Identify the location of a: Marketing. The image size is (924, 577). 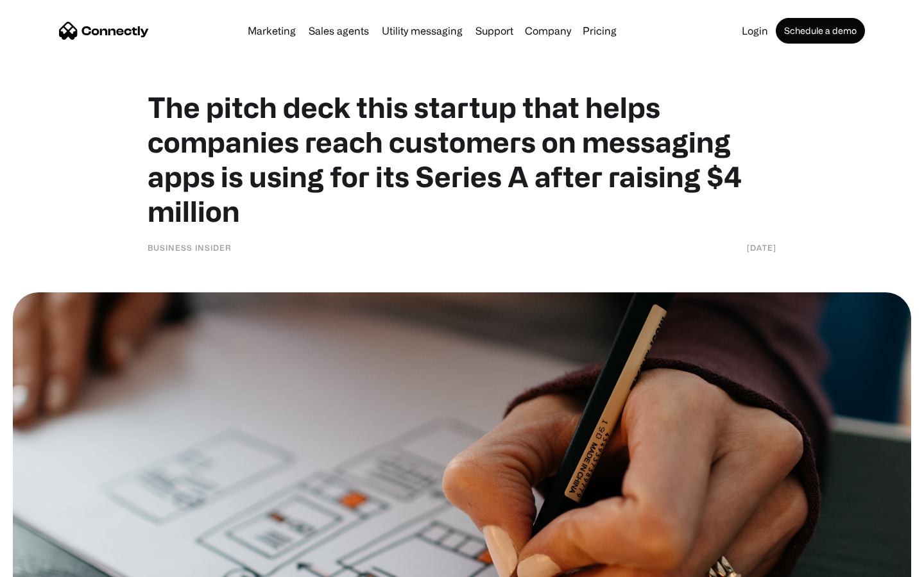
(271, 31).